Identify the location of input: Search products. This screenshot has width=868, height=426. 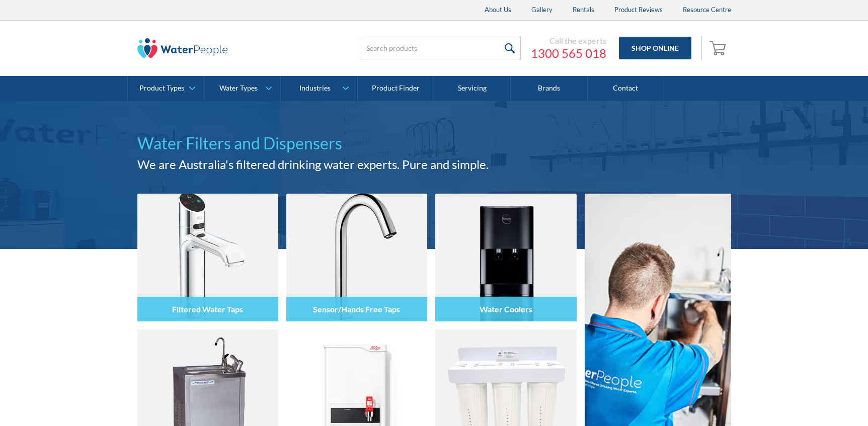
(440, 48).